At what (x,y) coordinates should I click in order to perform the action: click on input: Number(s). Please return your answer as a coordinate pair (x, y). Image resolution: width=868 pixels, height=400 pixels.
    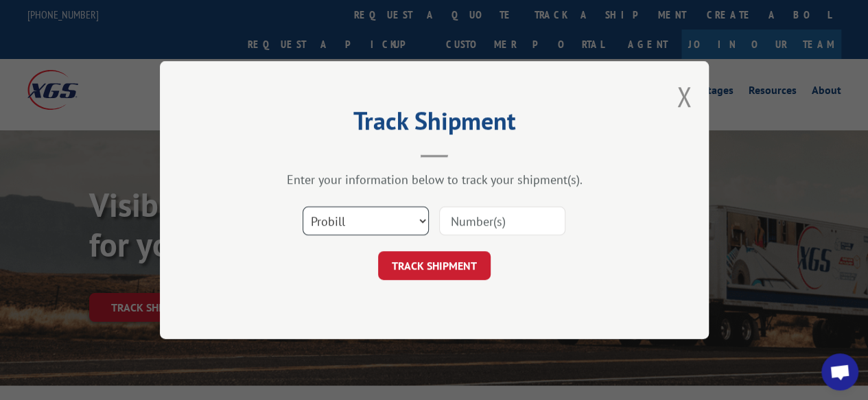
    Looking at the image, I should click on (502, 221).